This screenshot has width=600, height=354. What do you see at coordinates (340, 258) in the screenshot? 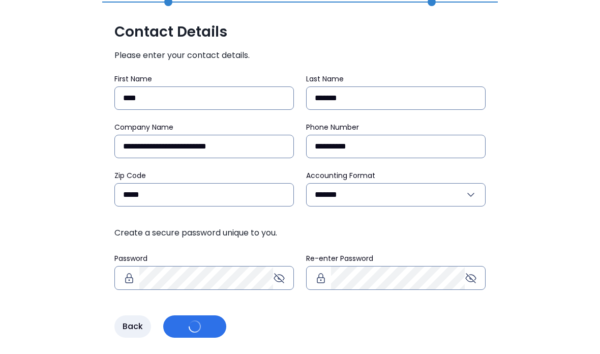
I see `span: Re-enter Password` at bounding box center [340, 258].